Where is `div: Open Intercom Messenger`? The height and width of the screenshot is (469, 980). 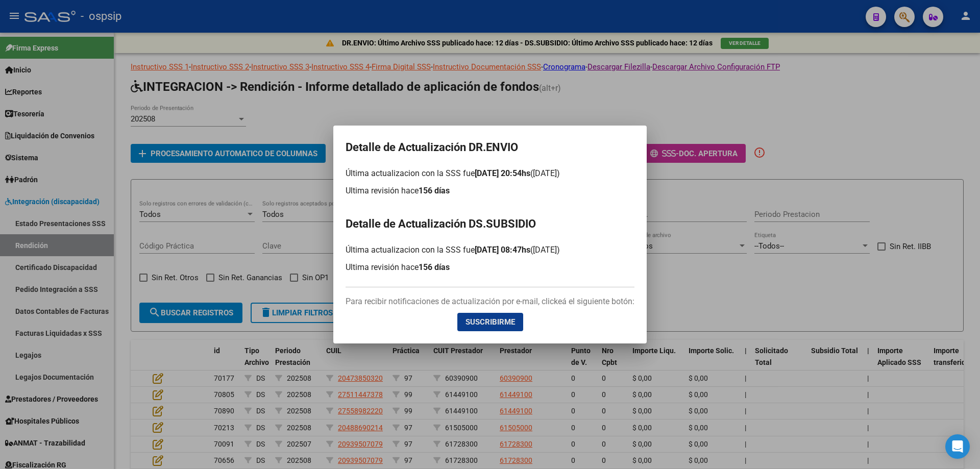 div: Open Intercom Messenger is located at coordinates (957, 447).